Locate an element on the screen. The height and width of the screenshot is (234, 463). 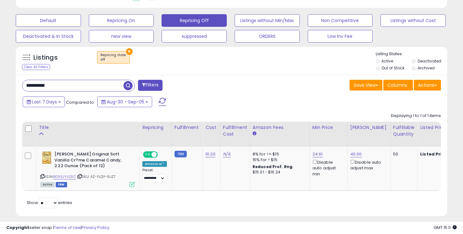
span: All listings currently available for purchase on Amazon is located at coordinates (48, 184).